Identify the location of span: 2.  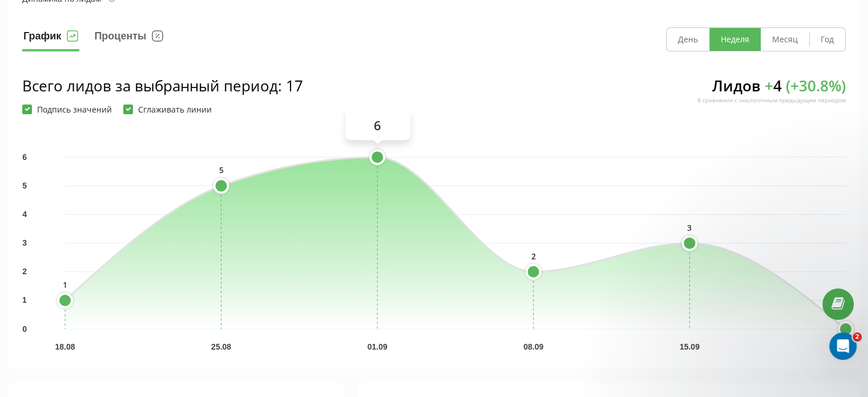
(857, 337).